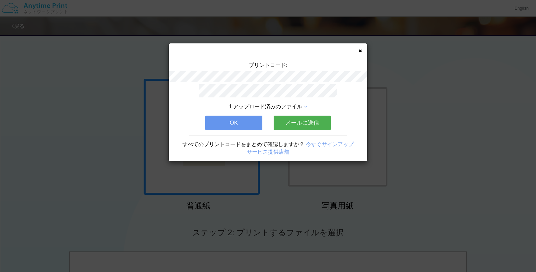 This screenshot has width=536, height=272. What do you see at coordinates (268, 152) in the screenshot?
I see `a: サービス提供店舗` at bounding box center [268, 152].